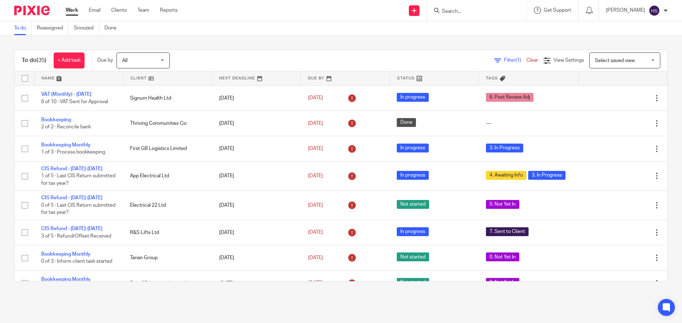 The width and height of the screenshot is (682, 323). Describe the element at coordinates (23, 28) in the screenshot. I see `a: To do` at that location.